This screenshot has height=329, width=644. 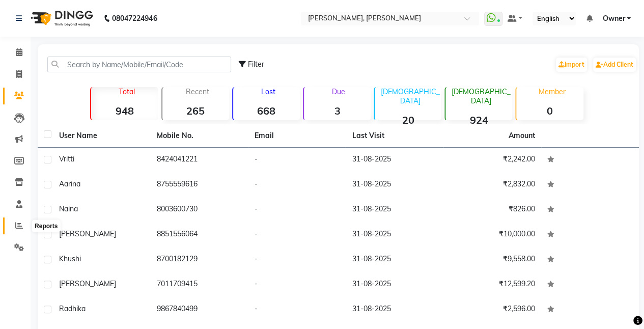 What do you see at coordinates (69, 258) in the screenshot?
I see `span: Khushi` at bounding box center [69, 258].